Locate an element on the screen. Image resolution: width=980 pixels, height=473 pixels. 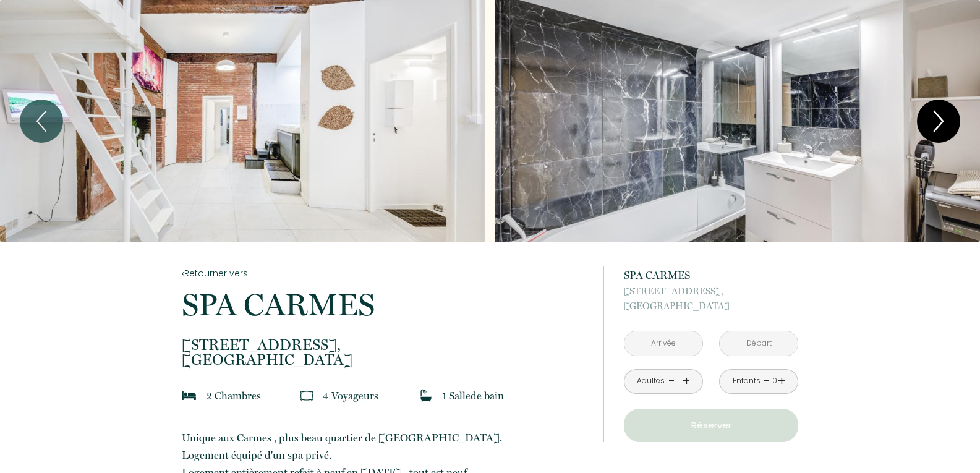
p: 1 Salle de bain is located at coordinates (473, 396).